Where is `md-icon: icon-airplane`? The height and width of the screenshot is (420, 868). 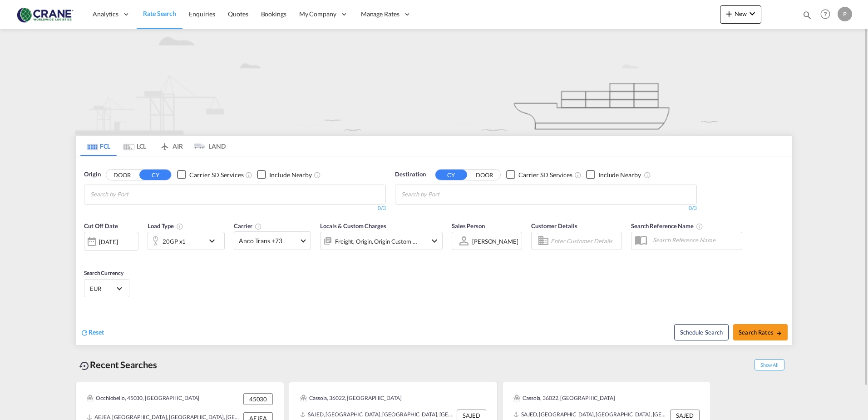 md-icon: icon-airplane is located at coordinates (165, 144).